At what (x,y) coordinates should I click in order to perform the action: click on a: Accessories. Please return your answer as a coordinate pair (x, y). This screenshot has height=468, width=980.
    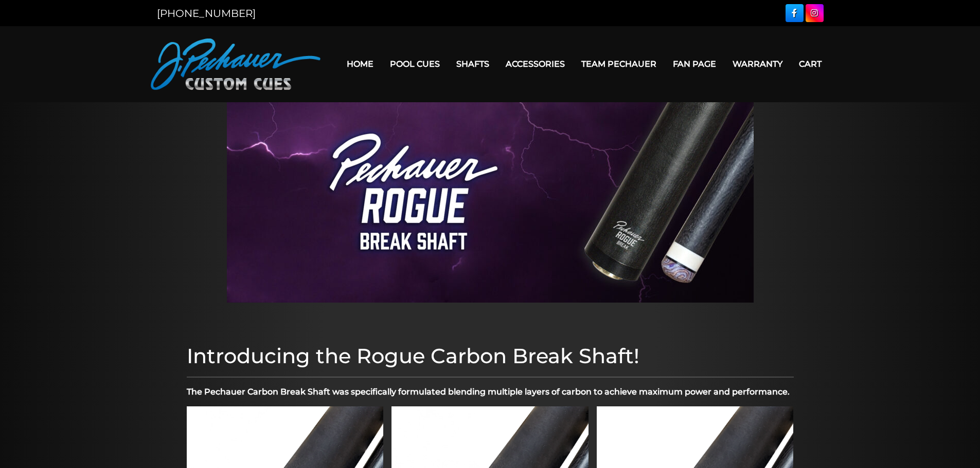
    Looking at the image, I should click on (535, 63).